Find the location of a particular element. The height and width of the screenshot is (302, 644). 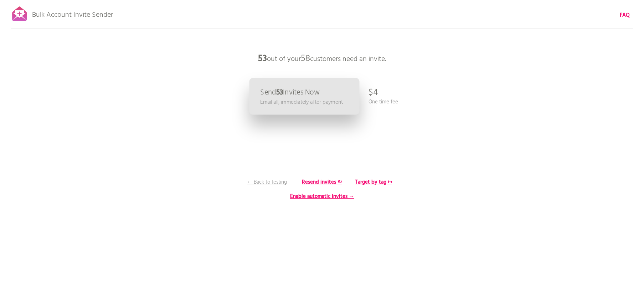

b: Target by tag ↦ is located at coordinates (374, 182).